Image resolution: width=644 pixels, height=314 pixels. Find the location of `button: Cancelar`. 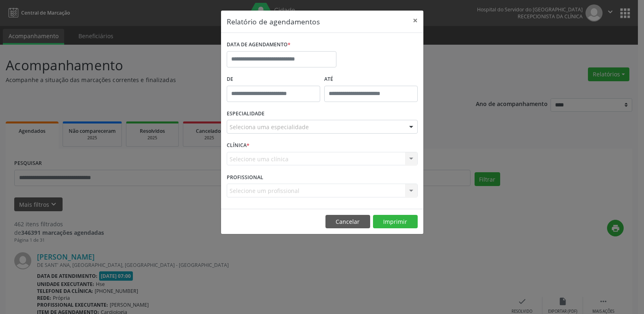

button: Cancelar is located at coordinates (348, 222).